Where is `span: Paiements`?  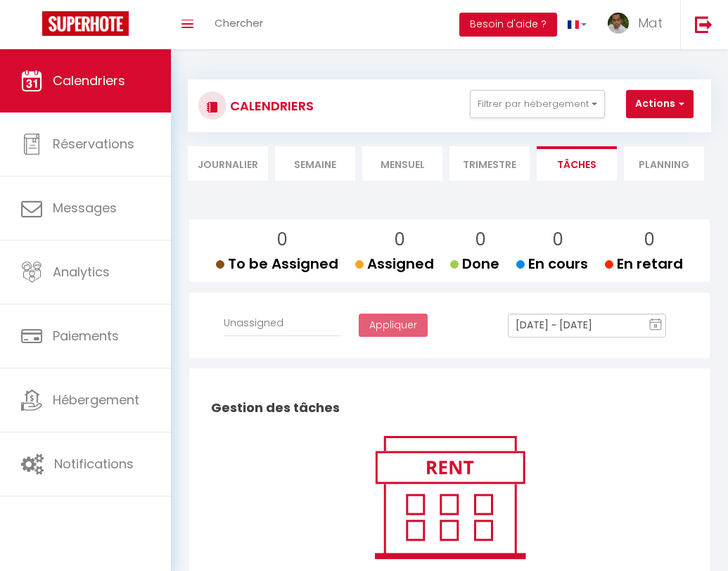
span: Paiements is located at coordinates (86, 335).